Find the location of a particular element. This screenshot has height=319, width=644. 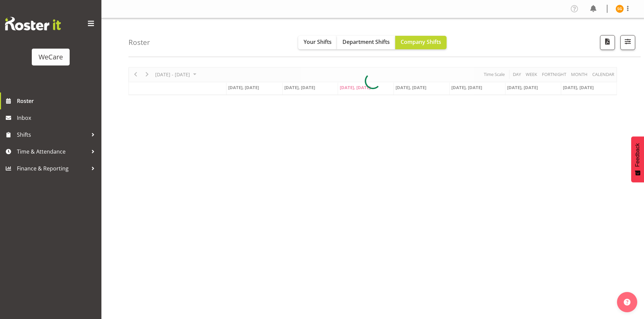

button: Department Shifts is located at coordinates (366, 43).